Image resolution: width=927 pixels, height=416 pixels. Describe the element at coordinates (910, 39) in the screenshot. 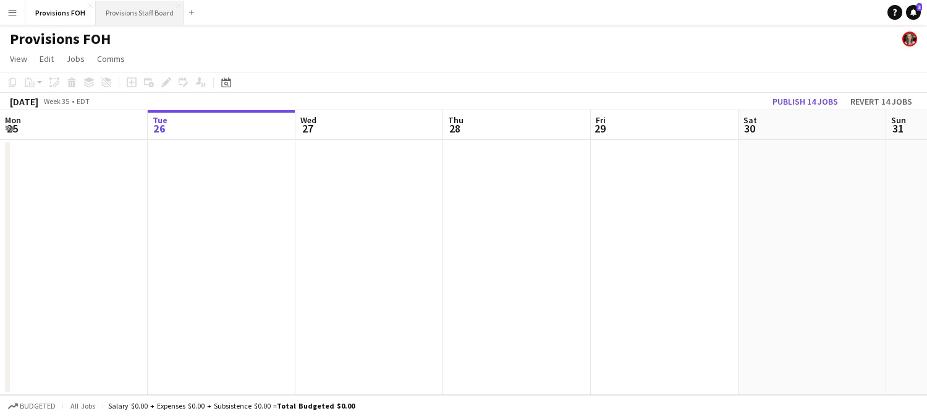

I see `app-user-avatar: Giannina Fazzari` at that location.